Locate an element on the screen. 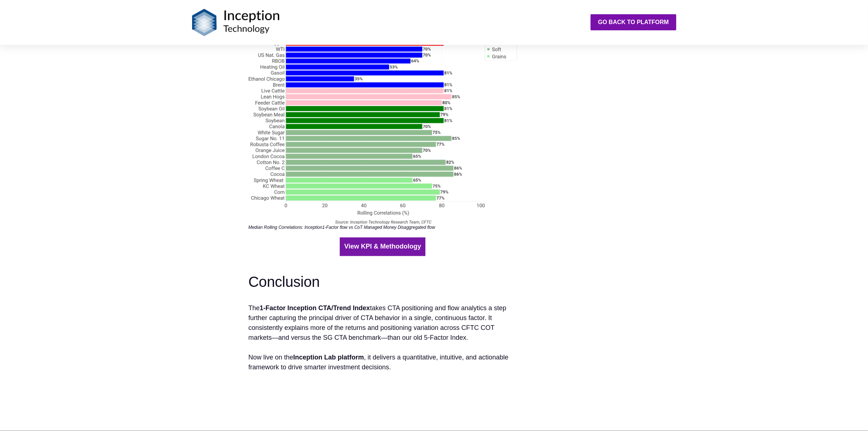  strong: Go back to platform is located at coordinates (633, 22).